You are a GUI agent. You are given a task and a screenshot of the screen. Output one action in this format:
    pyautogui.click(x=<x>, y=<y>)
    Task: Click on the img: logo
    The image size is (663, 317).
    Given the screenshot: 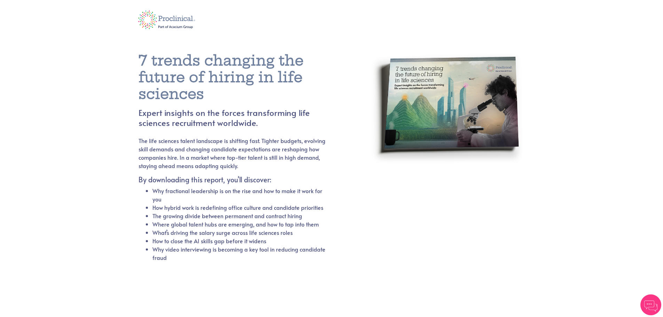 What is the action you would take?
    pyautogui.click(x=167, y=20)
    